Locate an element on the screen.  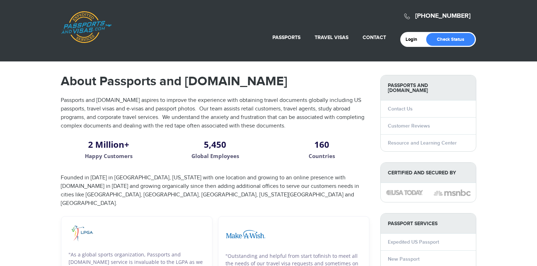
a: Customer Reviews is located at coordinates (409, 126).